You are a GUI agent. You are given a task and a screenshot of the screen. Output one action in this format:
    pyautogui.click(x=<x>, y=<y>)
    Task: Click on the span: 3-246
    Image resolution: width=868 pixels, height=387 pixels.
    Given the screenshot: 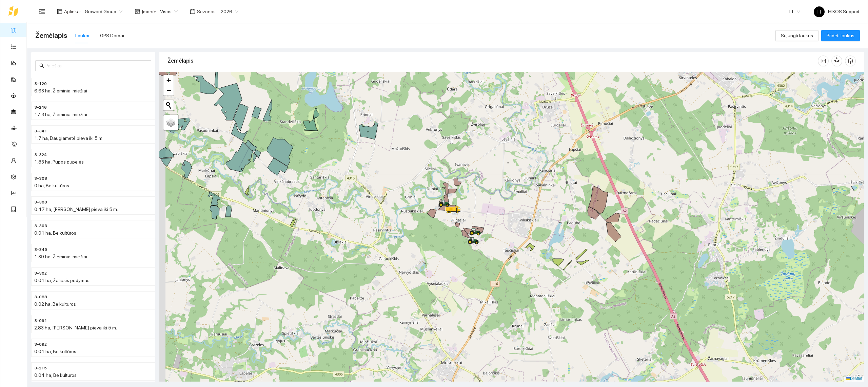 What is the action you would take?
    pyautogui.click(x=40, y=107)
    